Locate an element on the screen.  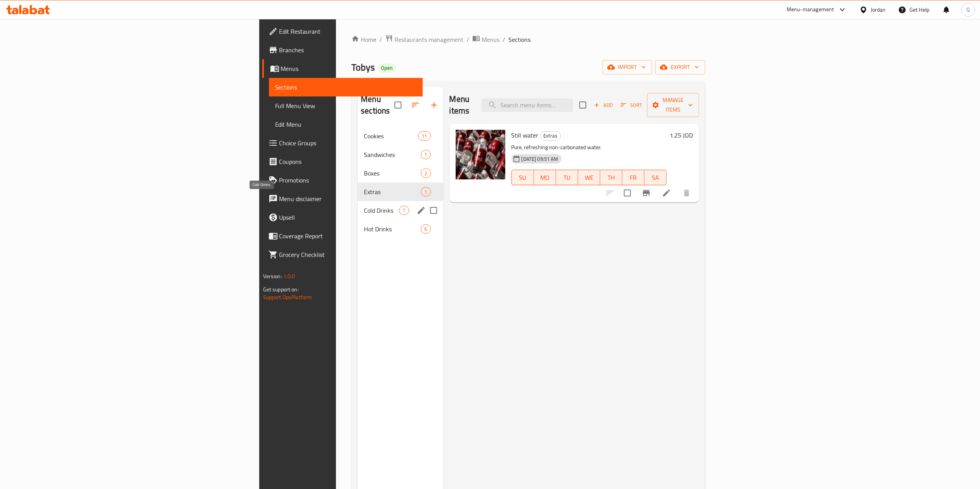
span: TU is located at coordinates (567, 177).